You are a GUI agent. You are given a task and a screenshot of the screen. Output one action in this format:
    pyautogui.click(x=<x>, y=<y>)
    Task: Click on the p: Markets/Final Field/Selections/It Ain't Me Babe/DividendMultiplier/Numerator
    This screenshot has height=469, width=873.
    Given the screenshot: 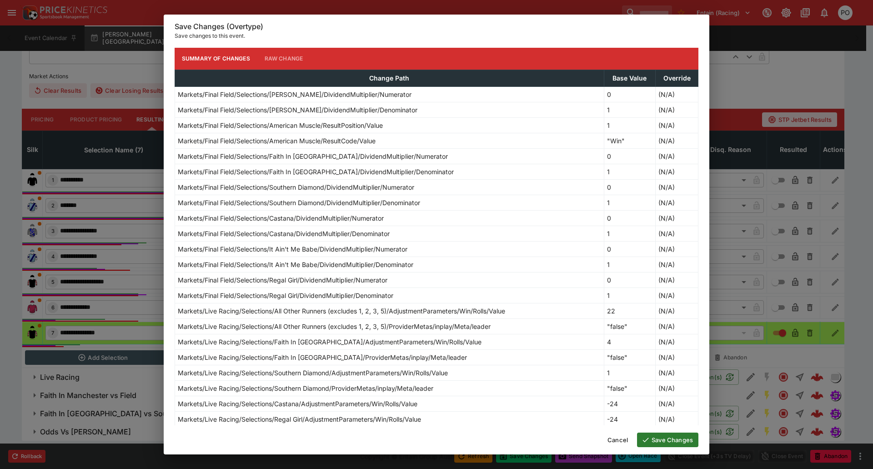 What is the action you would take?
    pyautogui.click(x=292, y=249)
    